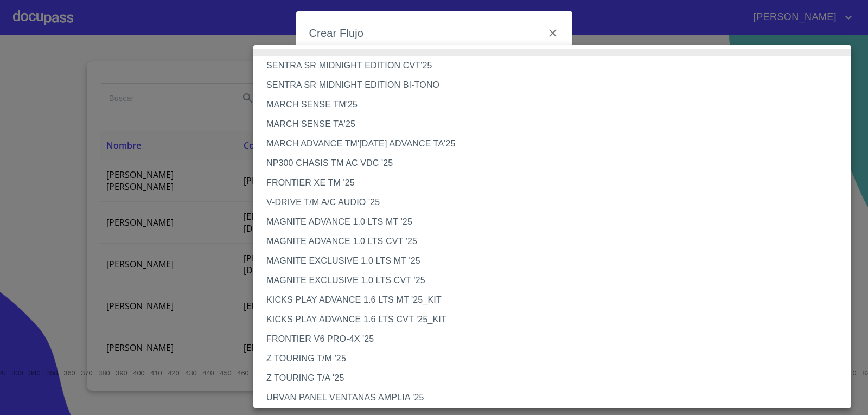  I want to click on li: FRONTIER XE TM '25, so click(556, 183).